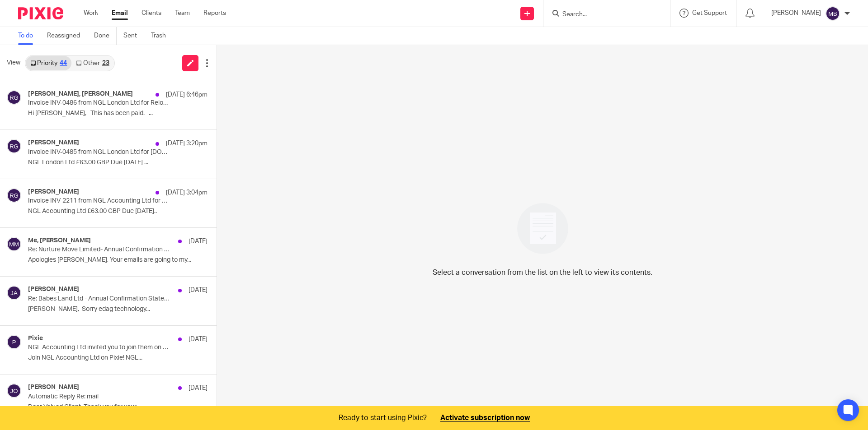 The width and height of the screenshot is (868, 430). Describe the element at coordinates (100, 347) in the screenshot. I see `p: NGL Accounting Ltd invited you to join them on Pixie` at that location.